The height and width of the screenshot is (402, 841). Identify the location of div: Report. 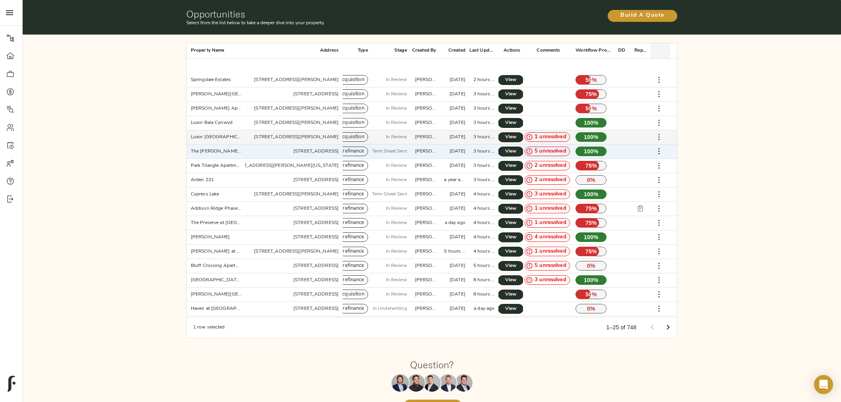
(641, 50).